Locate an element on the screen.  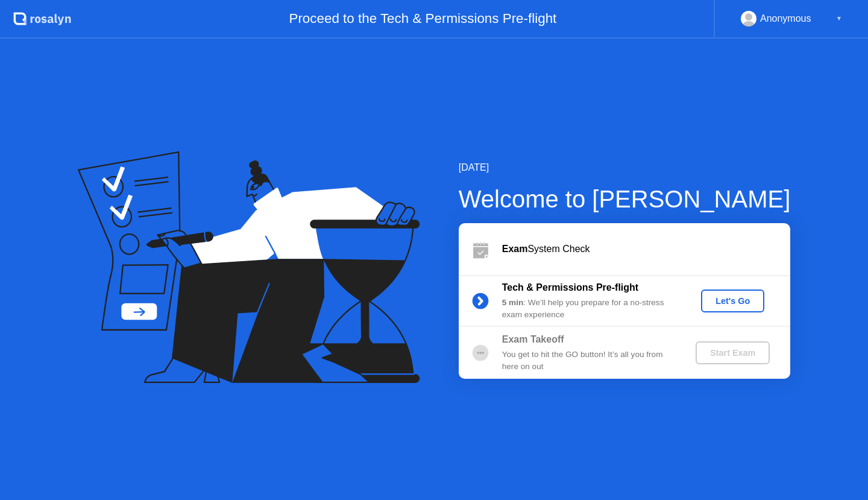
div: System Check is located at coordinates (646, 249).